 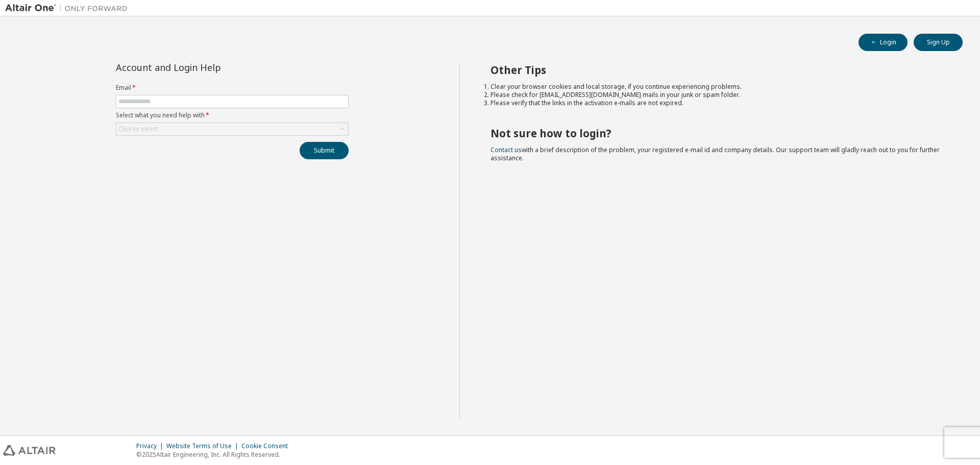 What do you see at coordinates (718, 133) in the screenshot?
I see `h2: Not sure how to login?` at bounding box center [718, 133].